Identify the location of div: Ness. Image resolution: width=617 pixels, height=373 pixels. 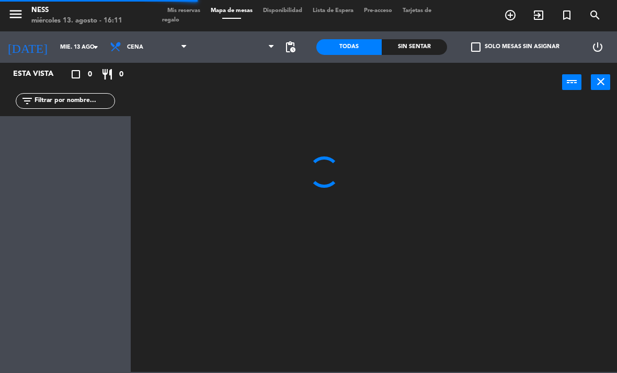
(77, 10).